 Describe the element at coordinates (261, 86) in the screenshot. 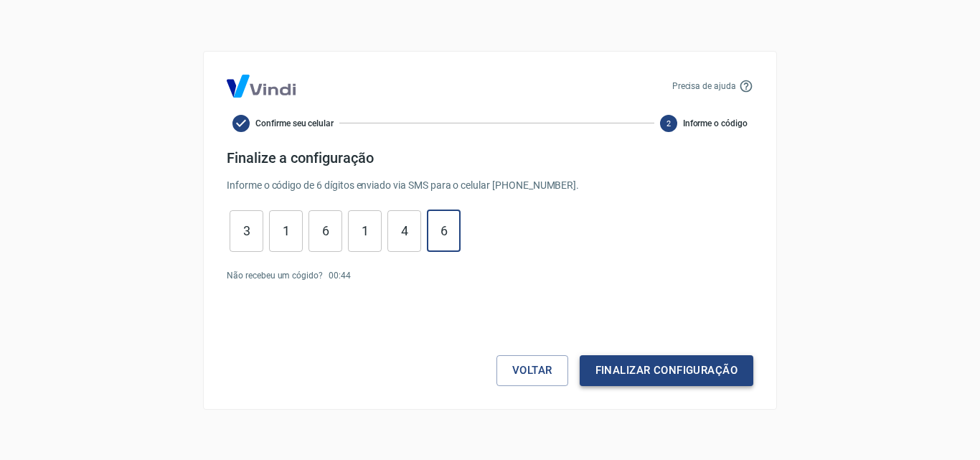

I see `img: Logo Vind` at that location.